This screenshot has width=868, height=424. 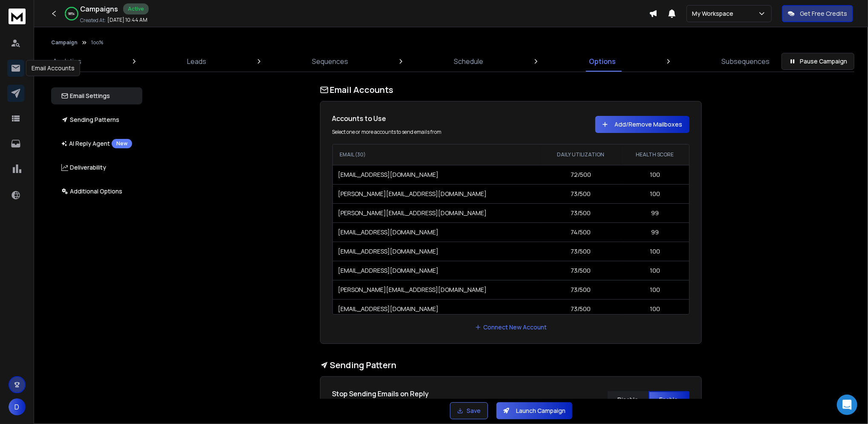 I want to click on p: 1oo%, so click(x=97, y=42).